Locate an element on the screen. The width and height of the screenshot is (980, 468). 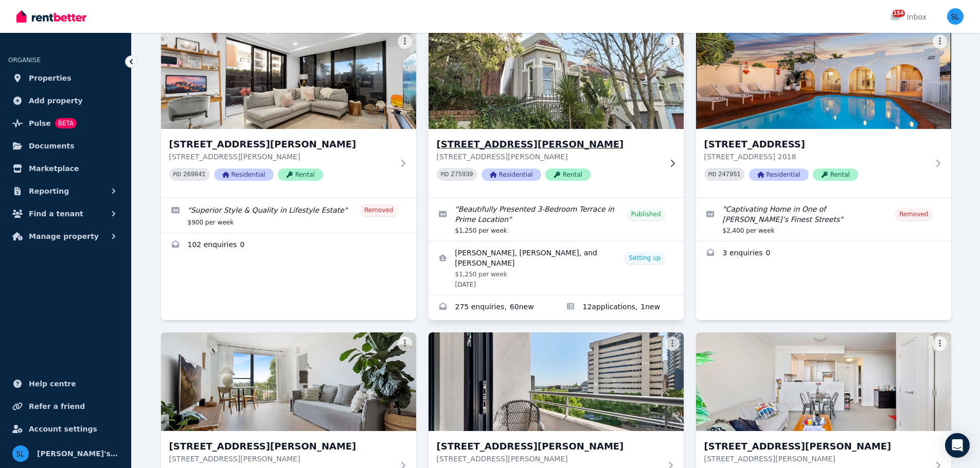
code: 275939 is located at coordinates (461, 174).